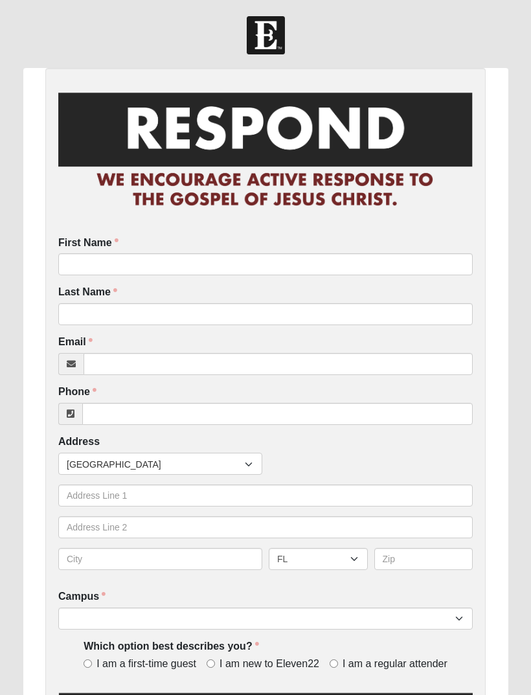 The width and height of the screenshot is (531, 695). What do you see at coordinates (266, 527) in the screenshot?
I see `input: Address Line 2` at bounding box center [266, 527].